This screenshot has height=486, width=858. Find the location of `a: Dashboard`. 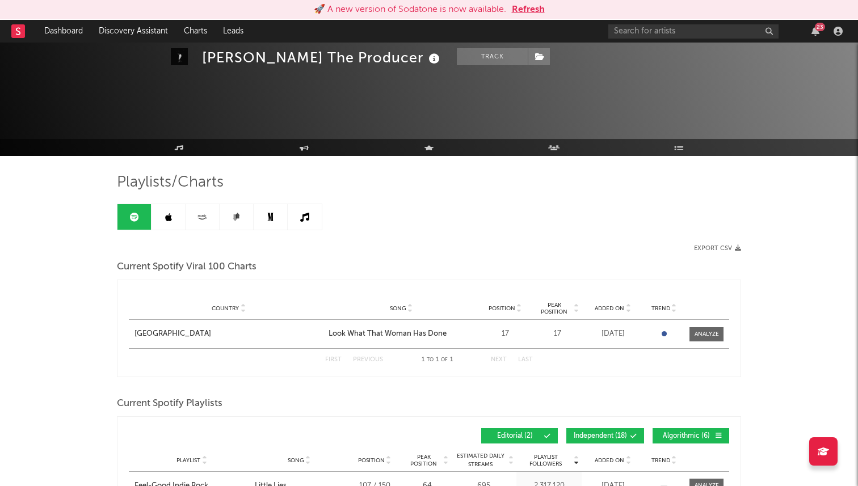

a: Dashboard is located at coordinates (64, 31).